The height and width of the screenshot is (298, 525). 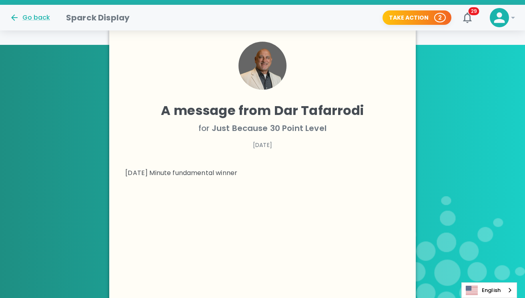 What do you see at coordinates (467, 18) in the screenshot?
I see `button: 29` at bounding box center [467, 18].